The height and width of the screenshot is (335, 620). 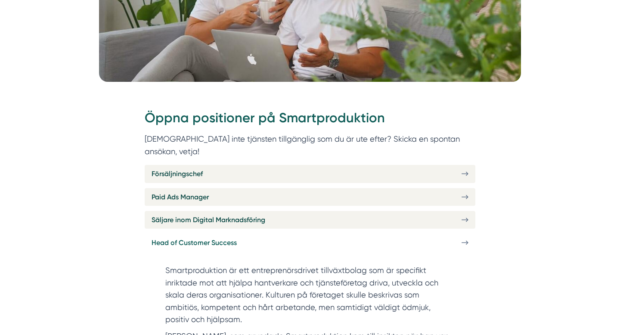 I want to click on span: Paid Ads Manager, so click(x=180, y=197).